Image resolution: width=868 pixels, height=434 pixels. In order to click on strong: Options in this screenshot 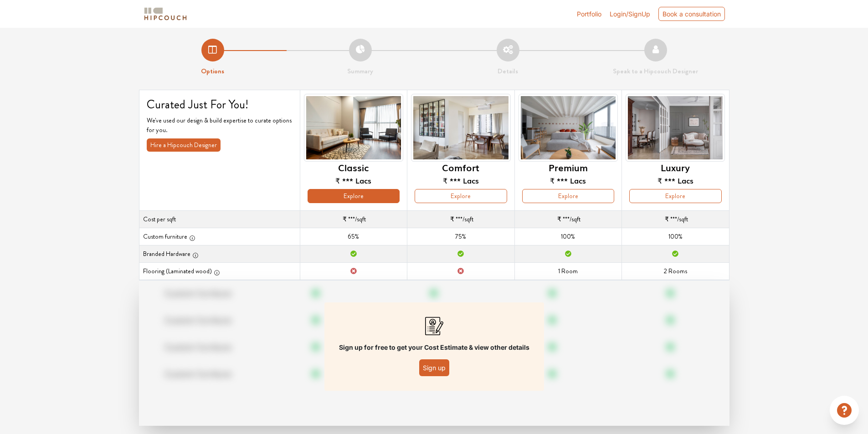, I will do `click(212, 71)`.